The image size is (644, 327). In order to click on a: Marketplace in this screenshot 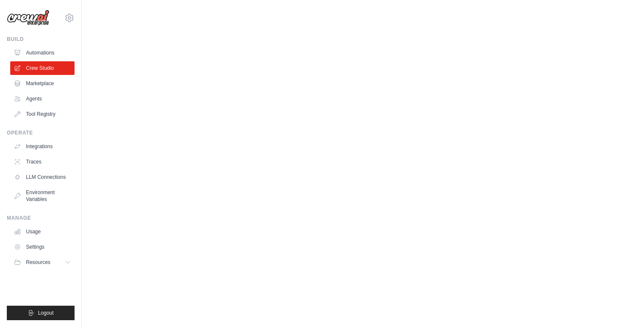, I will do `click(42, 83)`.